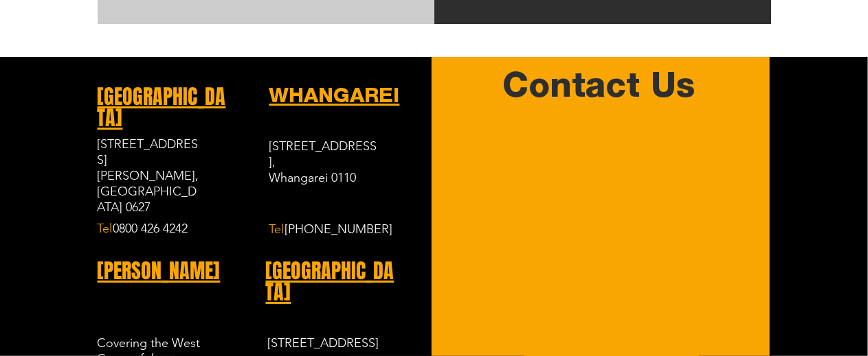 The height and width of the screenshot is (356, 868). What do you see at coordinates (151, 229) in the screenshot?
I see `span: 0800 426 4242` at bounding box center [151, 229].